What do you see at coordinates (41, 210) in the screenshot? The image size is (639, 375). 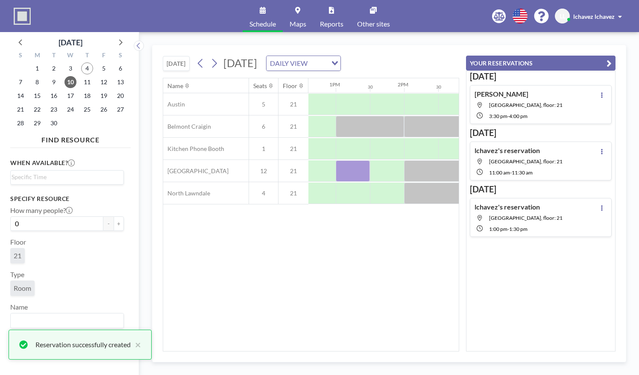 I see `label: How many people?` at bounding box center [41, 210].